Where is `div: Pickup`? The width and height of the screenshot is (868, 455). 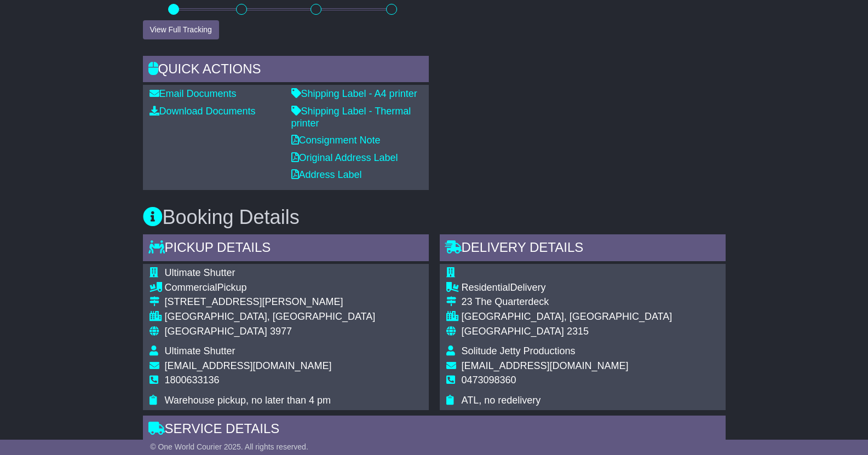 div: Pickup is located at coordinates (270, 288).